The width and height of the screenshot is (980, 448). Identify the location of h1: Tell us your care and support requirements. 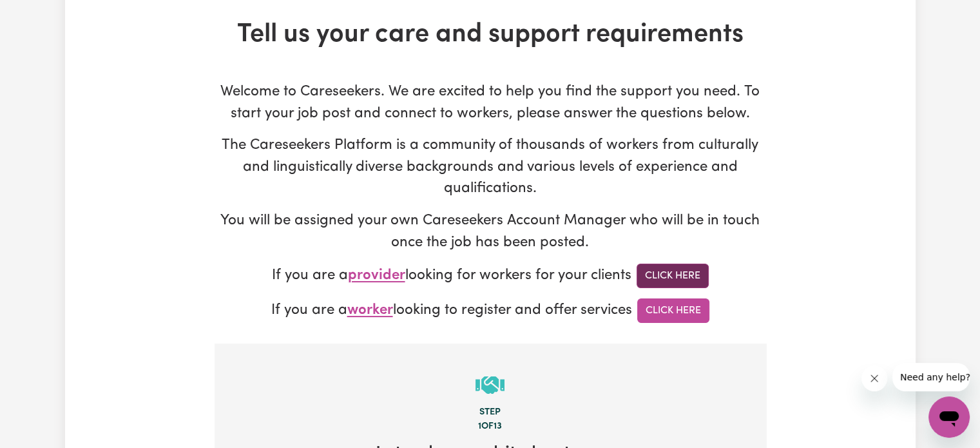
(490, 35).